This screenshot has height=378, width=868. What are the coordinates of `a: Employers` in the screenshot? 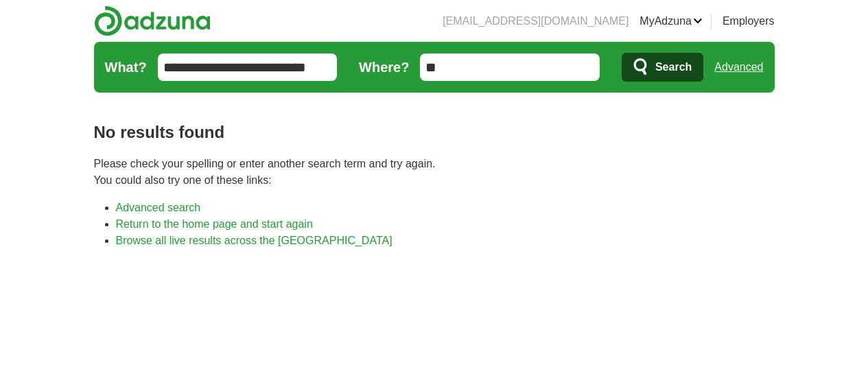 It's located at (749, 21).